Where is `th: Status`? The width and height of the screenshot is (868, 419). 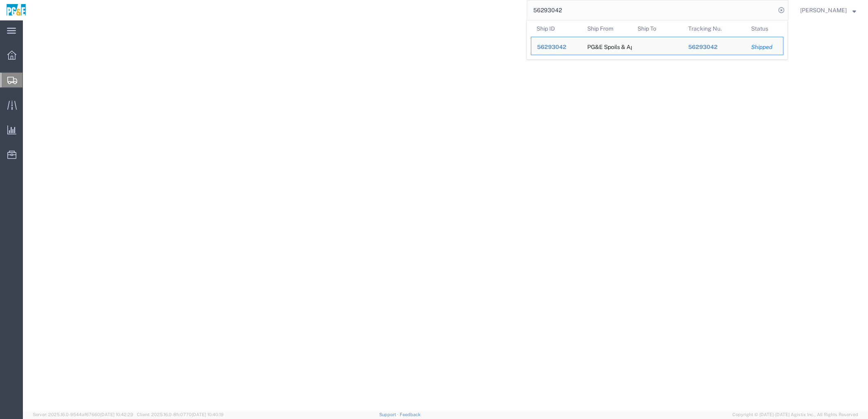 th: Status is located at coordinates (764, 28).